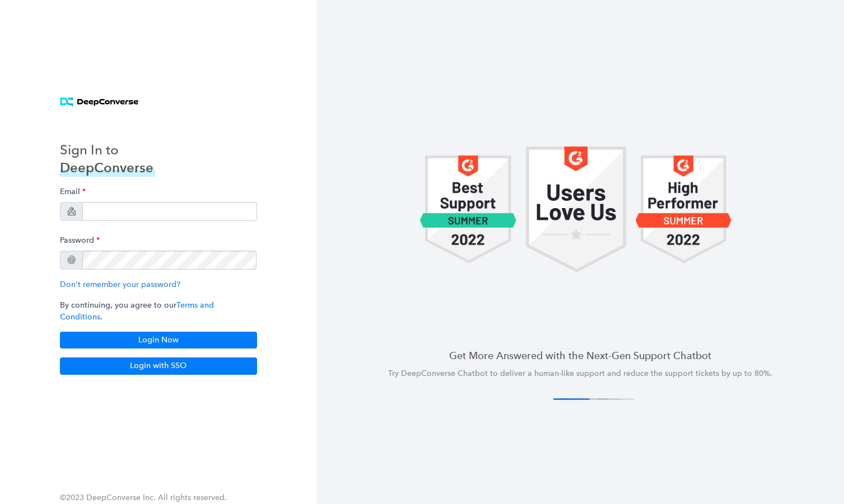 Image resolution: width=844 pixels, height=504 pixels. Describe the element at coordinates (159, 311) in the screenshot. I see `p: By continuing, you agree to our .` at that location.